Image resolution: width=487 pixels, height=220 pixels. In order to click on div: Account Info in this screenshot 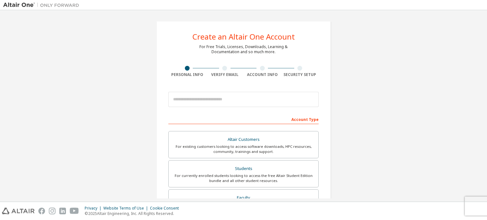, I will do `click(262, 75)`.